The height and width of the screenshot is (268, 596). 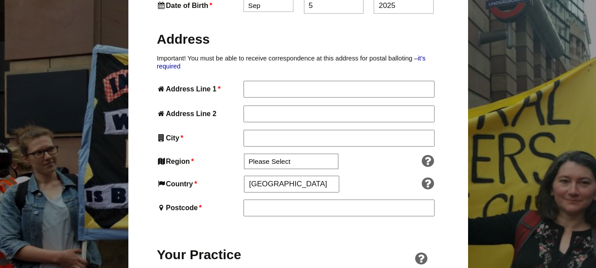 What do you see at coordinates (199, 254) in the screenshot?
I see `h2: Your Practice` at bounding box center [199, 254].